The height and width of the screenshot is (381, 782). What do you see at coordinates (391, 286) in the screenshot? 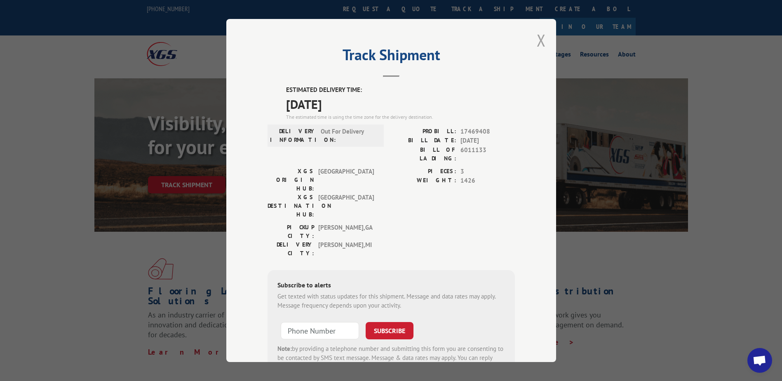
I see `div: Subscribe to alerts` at bounding box center [391, 286].